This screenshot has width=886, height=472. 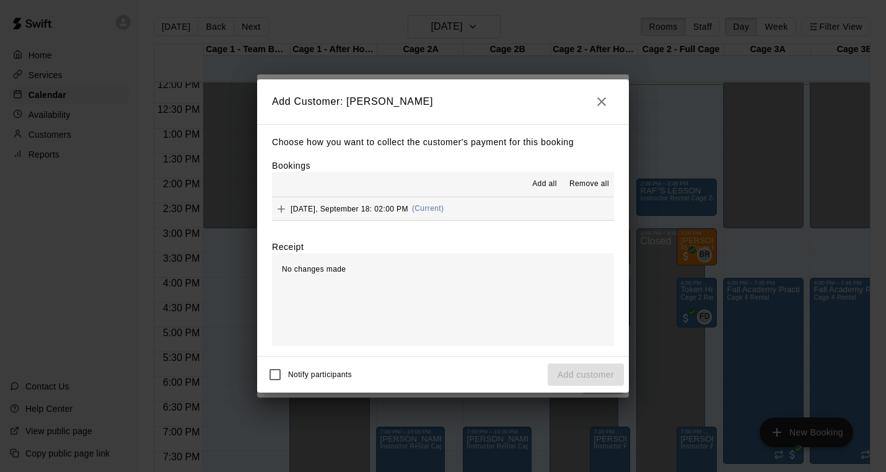 I want to click on label: Bookings, so click(x=291, y=166).